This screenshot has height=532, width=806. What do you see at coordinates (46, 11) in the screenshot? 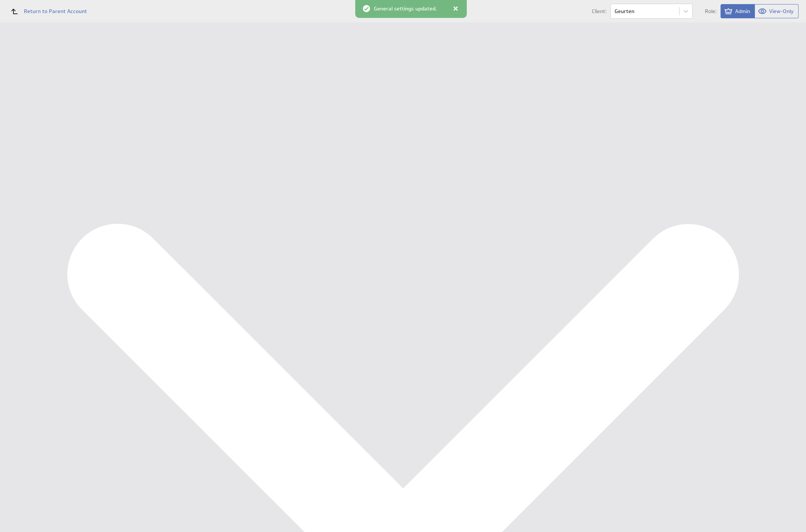
I see `a: Return to Parent Account` at bounding box center [46, 11].